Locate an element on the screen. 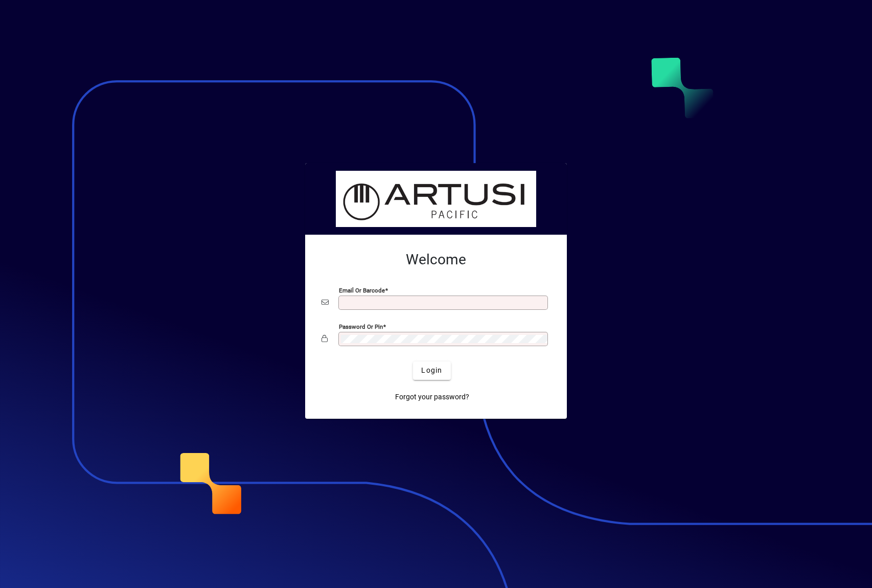  span: Forgot your password? is located at coordinates (432, 396).